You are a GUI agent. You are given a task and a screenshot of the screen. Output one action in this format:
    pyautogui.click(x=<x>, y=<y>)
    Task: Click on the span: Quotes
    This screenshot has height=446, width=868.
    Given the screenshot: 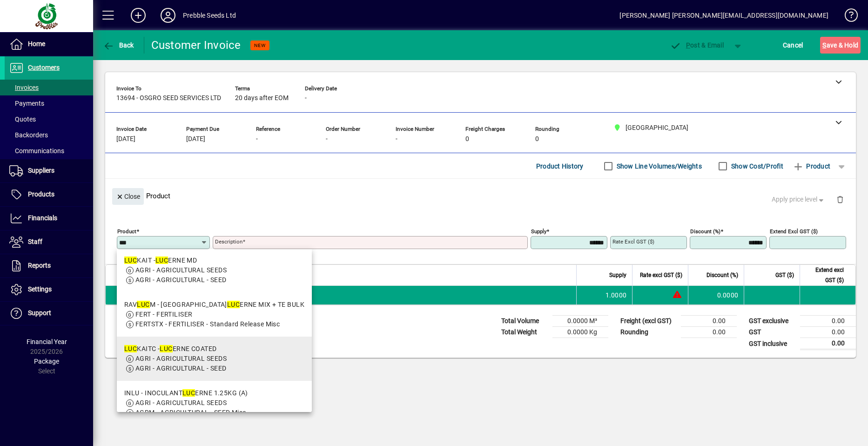 What is the action you would take?
    pyautogui.click(x=22, y=119)
    